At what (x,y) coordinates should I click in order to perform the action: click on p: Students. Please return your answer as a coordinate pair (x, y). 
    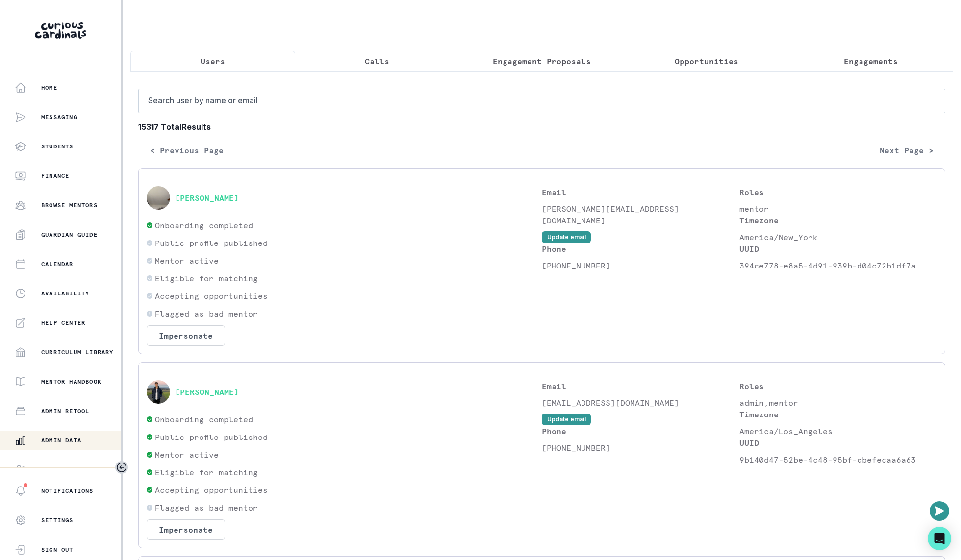
    Looking at the image, I should click on (57, 146).